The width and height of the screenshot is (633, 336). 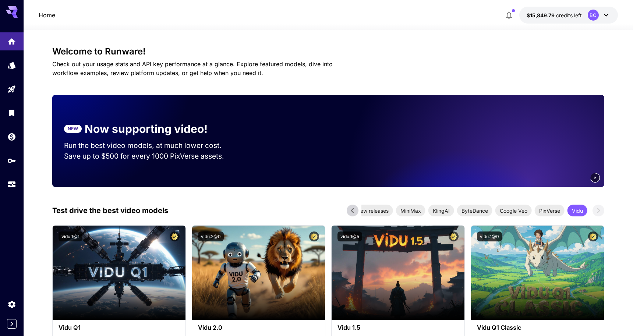 What do you see at coordinates (110, 211) in the screenshot?
I see `p: Test drive the best video models` at bounding box center [110, 211].